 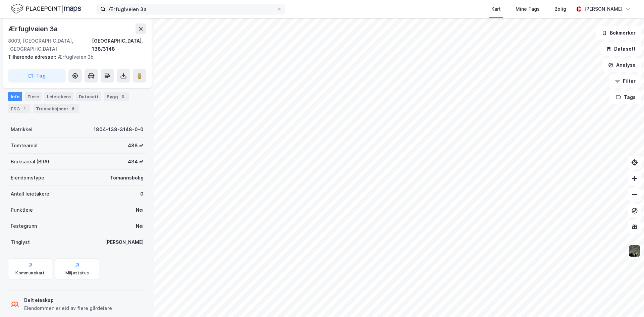 What do you see at coordinates (30, 273) in the screenshot?
I see `div: Kommunekart` at bounding box center [30, 273].